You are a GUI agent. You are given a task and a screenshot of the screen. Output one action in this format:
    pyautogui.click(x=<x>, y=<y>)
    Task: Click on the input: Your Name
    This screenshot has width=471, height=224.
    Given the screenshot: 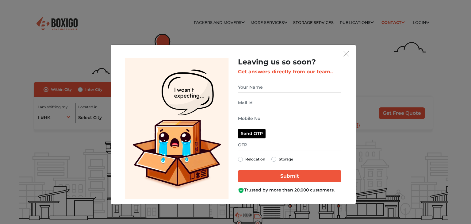 What is the action you would take?
    pyautogui.click(x=290, y=87)
    